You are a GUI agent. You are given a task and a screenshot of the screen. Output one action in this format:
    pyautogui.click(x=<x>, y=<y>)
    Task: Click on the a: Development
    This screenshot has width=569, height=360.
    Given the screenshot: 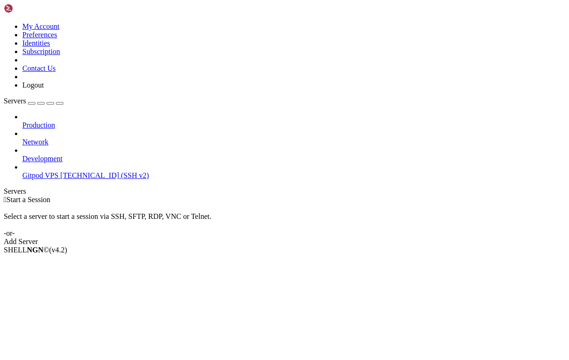 What is the action you would take?
    pyautogui.click(x=294, y=159)
    